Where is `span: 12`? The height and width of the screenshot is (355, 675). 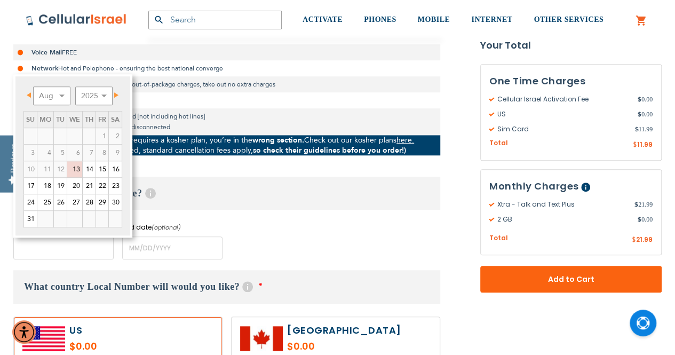 span: 12 is located at coordinates (60, 169).